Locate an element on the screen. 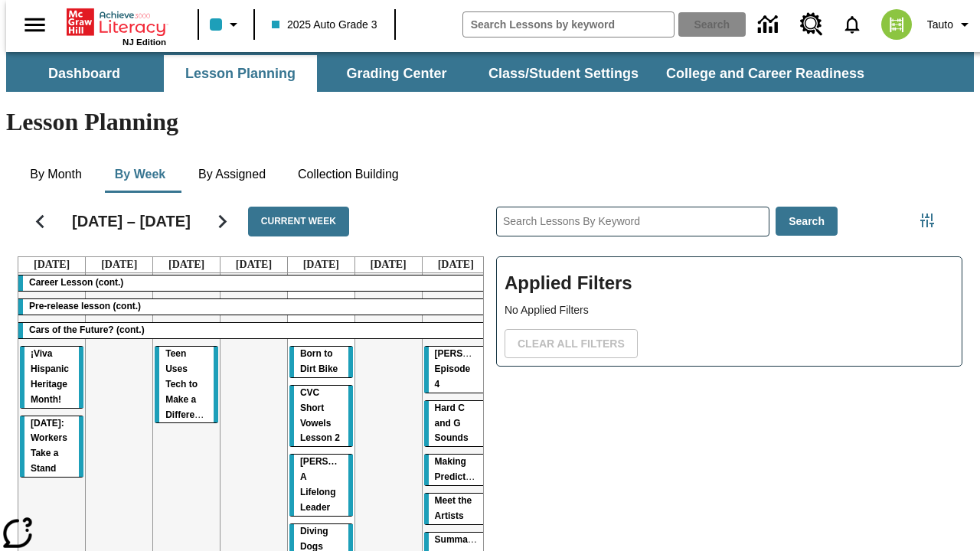 Image resolution: width=980 pixels, height=551 pixels. div: Ella Menopi: Episode 4 is located at coordinates (456, 370).